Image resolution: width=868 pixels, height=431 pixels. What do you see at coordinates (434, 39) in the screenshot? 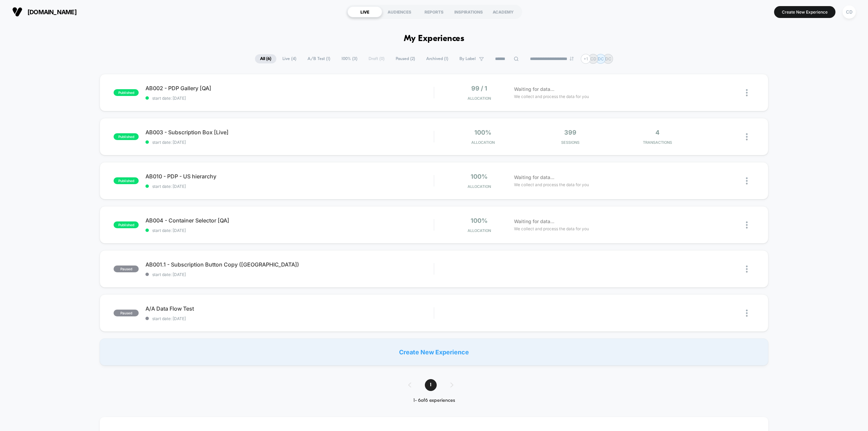
I see `h1: My Experiences` at bounding box center [434, 39].